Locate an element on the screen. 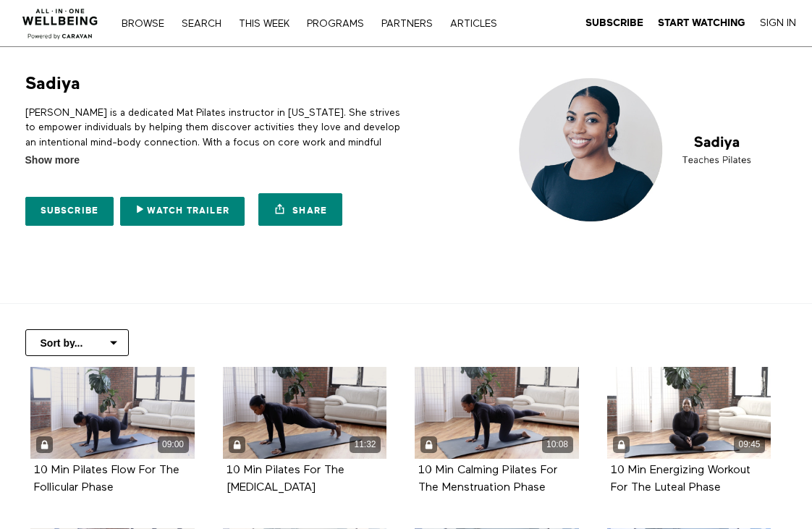 The width and height of the screenshot is (812, 529). img: Sadiya is located at coordinates (649, 150).